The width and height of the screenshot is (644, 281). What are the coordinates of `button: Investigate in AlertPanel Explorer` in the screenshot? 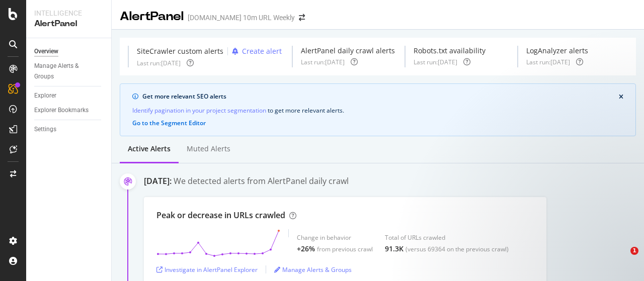 It's located at (207, 269).